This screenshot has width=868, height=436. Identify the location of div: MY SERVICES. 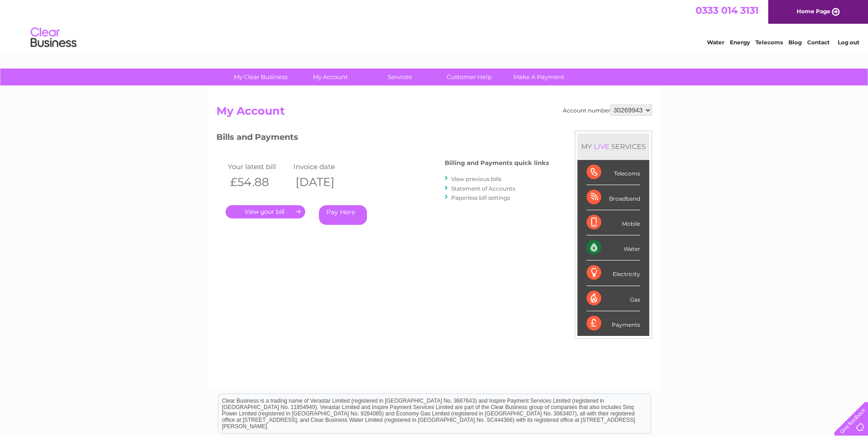
(613, 146).